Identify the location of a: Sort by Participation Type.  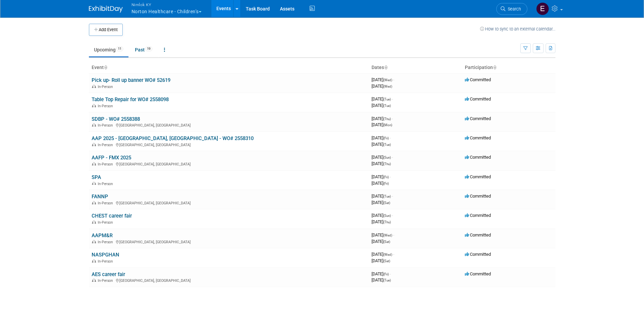
(495, 68).